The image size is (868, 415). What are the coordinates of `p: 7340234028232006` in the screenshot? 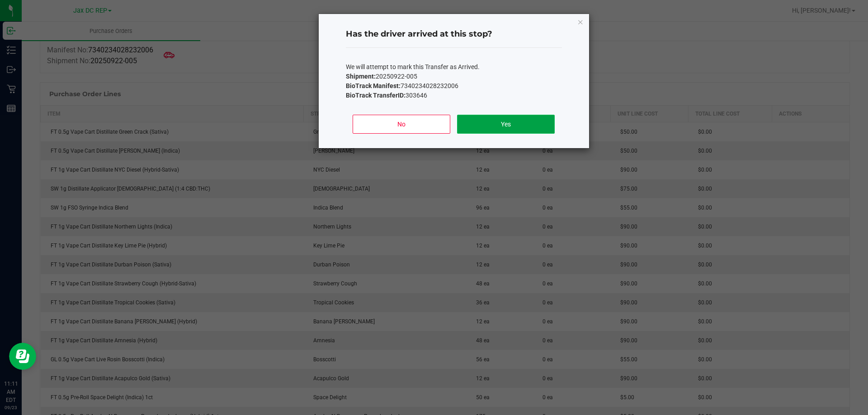 It's located at (454, 86).